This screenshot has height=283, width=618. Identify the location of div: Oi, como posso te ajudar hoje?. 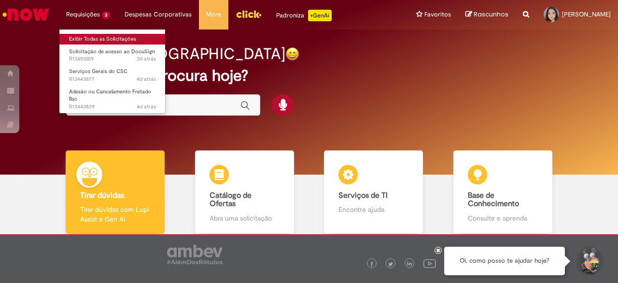
(505, 260).